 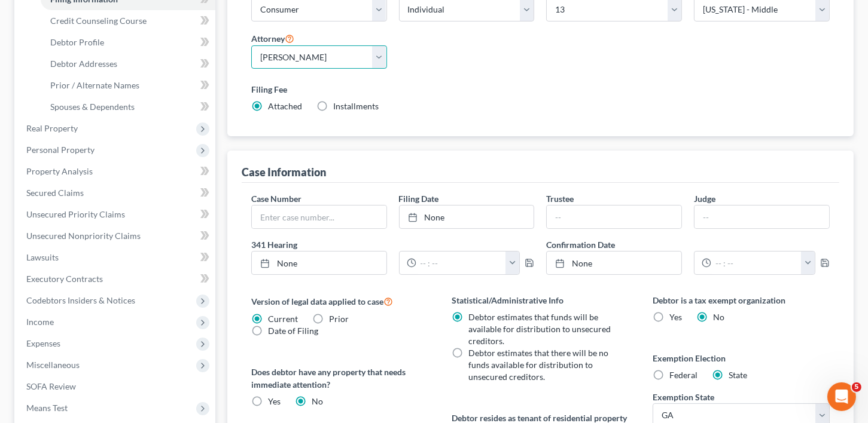 I want to click on a: Unsecured Priority Claims, so click(x=116, y=215).